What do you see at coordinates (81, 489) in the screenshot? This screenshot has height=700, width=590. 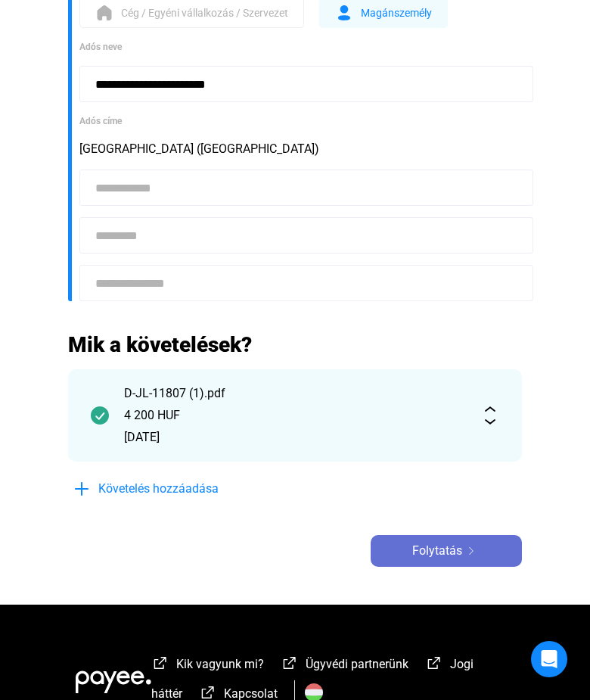 I see `img: plus-blue` at bounding box center [81, 489].